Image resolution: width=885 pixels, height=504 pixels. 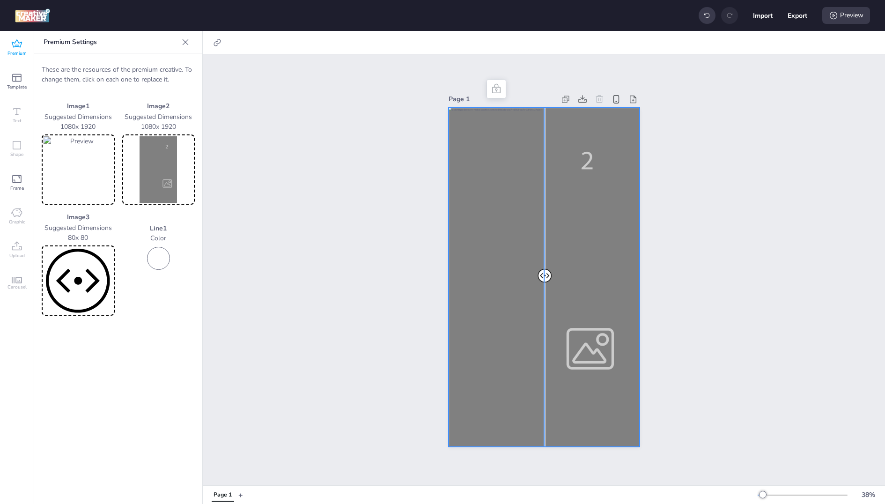 What do you see at coordinates (17, 87) in the screenshot?
I see `span: Template` at bounding box center [17, 87].